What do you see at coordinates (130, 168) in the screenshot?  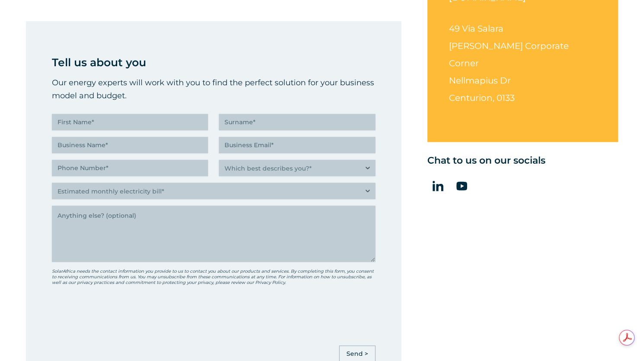 I see `input: Phone Number*` at bounding box center [130, 168].